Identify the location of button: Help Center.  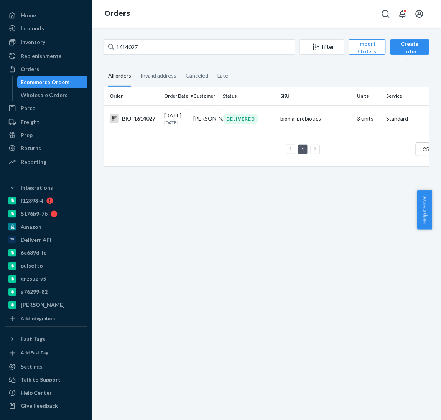
(425, 210).